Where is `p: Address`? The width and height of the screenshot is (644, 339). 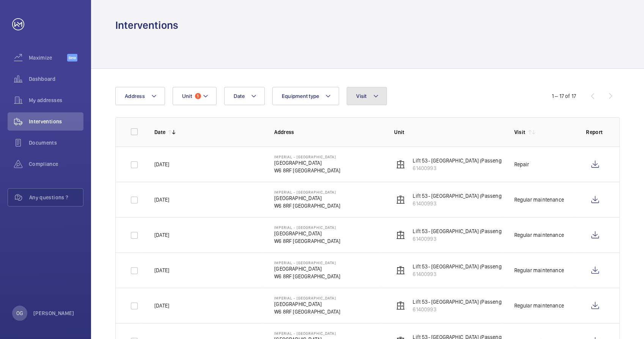
p: Address is located at coordinates (328, 132).